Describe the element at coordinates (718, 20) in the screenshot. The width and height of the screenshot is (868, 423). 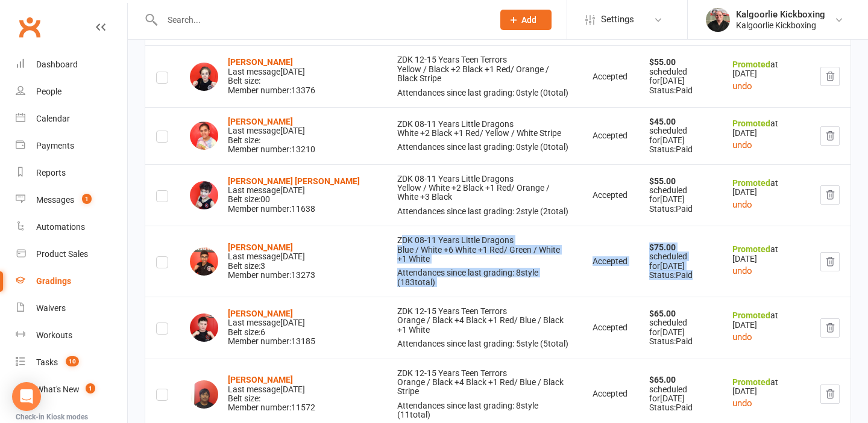
I see `img: thumb_image1664779456.png` at that location.